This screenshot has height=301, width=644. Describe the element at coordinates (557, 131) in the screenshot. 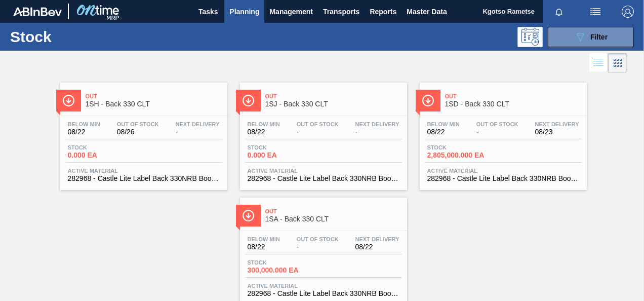

I see `span: 08/23` at that location.